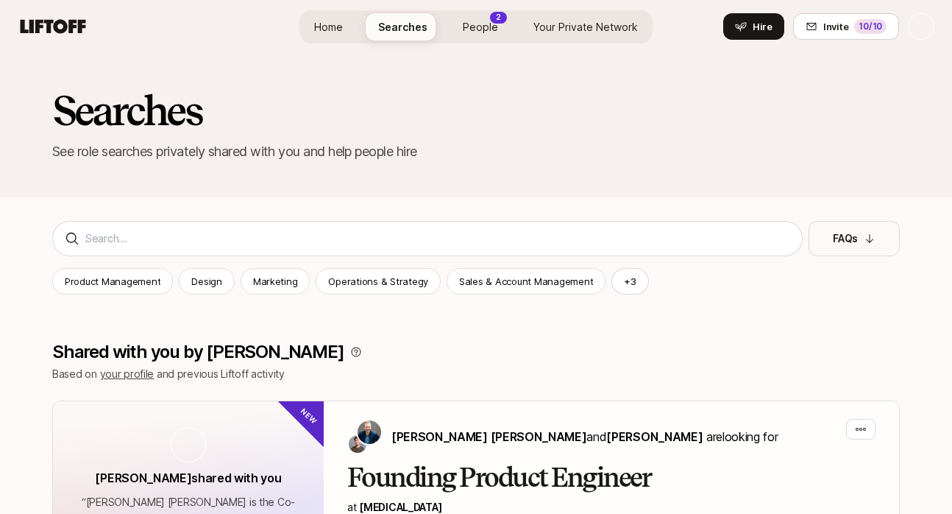 This screenshot has width=952, height=514. I want to click on div: New, so click(312, 412).